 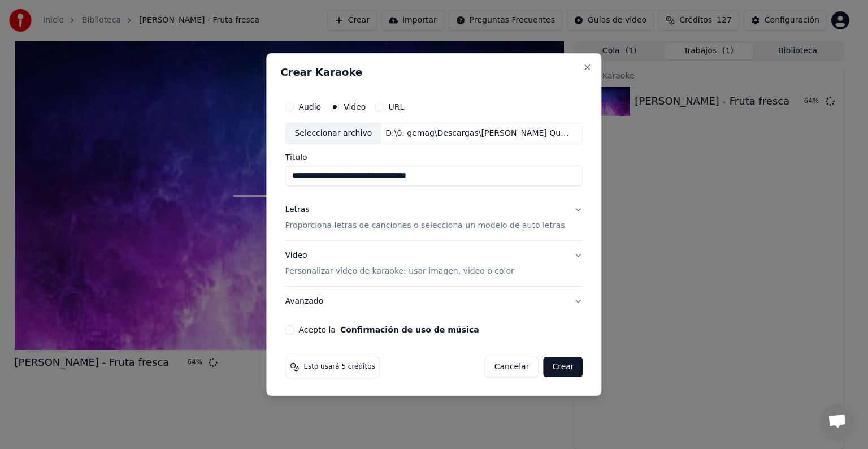 What do you see at coordinates (434, 218) in the screenshot?
I see `button: LetrasProporciona letras de canciones o selecciona un modelo de auto letras` at bounding box center [434, 218].